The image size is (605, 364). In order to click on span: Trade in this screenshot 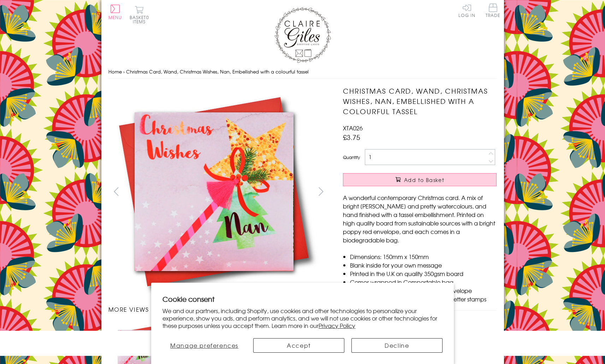, I will do `click(493, 10)`.